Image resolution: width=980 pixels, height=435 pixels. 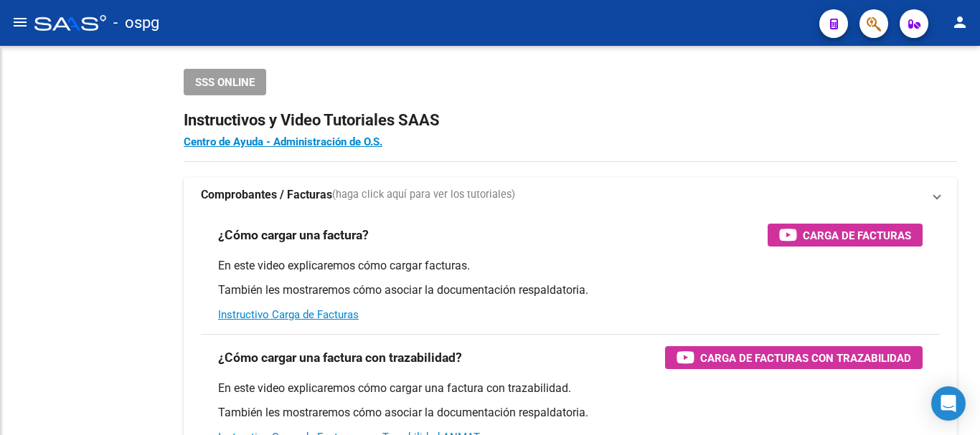 I want to click on mat-expansion-panel-header: Comprobantes / Facturas(haga click aquí para ver los tutoriales), so click(x=570, y=195).